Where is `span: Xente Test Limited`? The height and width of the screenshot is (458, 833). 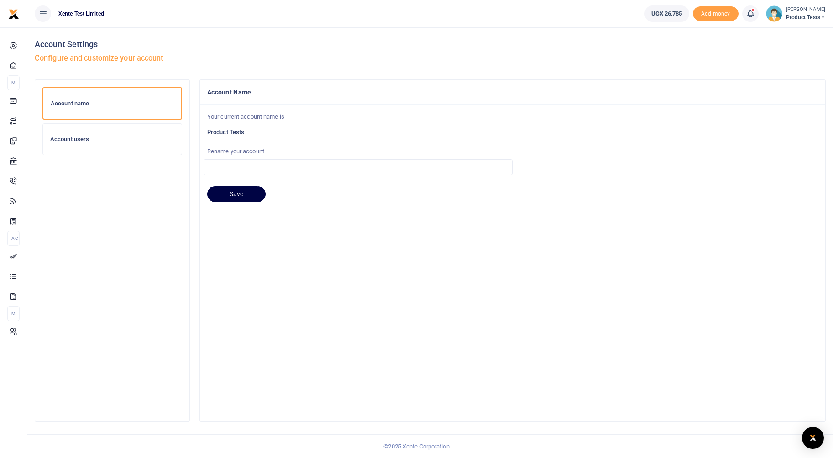 span: Xente Test Limited is located at coordinates (81, 14).